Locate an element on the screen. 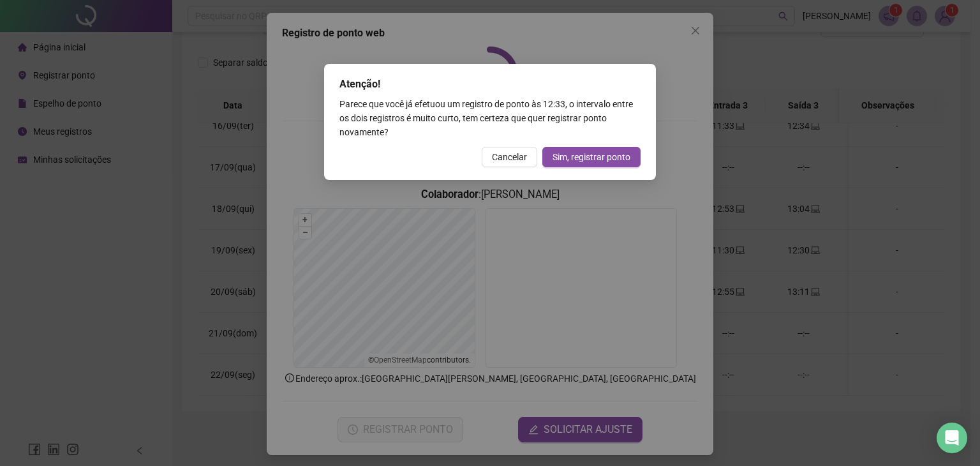  button: Cancelar is located at coordinates (509, 157).